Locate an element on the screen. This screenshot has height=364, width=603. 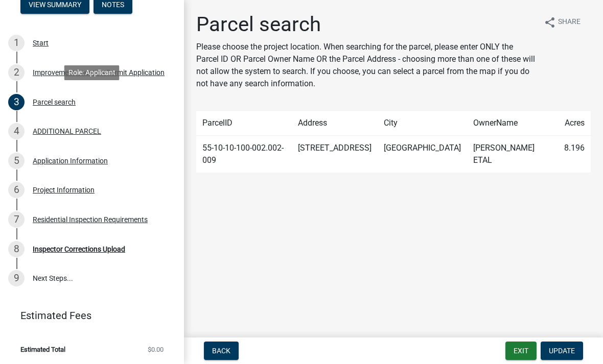
td: Acres is located at coordinates (574, 123).